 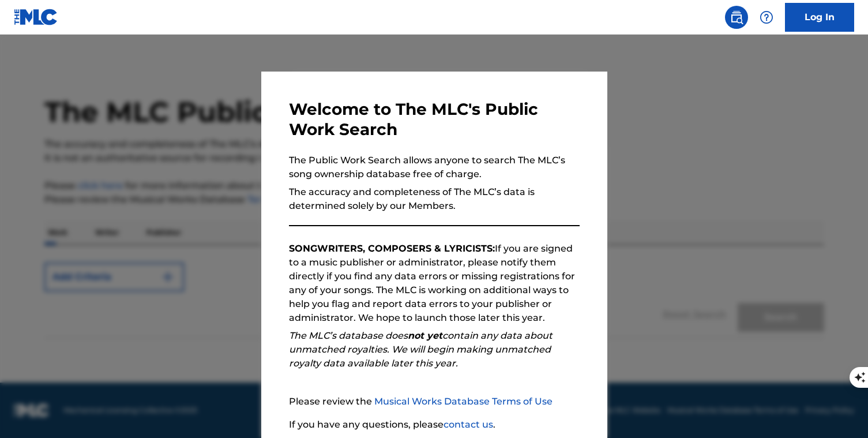 What do you see at coordinates (392, 248) in the screenshot?
I see `strong: SONGWRITERS, COMPOSERS & LYRICISTS:` at bounding box center [392, 248].